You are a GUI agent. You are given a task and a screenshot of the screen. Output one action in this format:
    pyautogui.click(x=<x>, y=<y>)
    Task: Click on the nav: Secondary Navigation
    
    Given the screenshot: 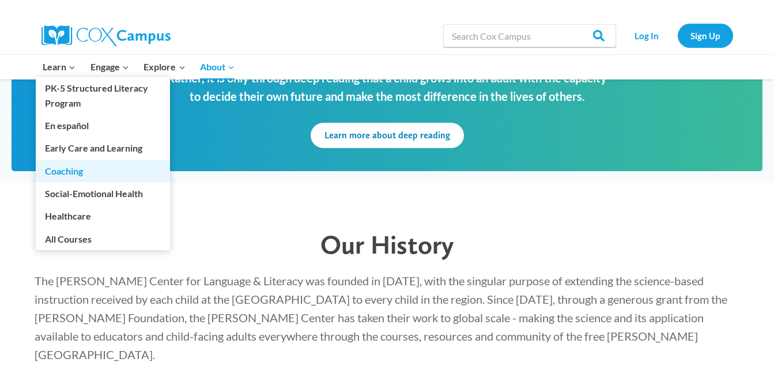 What is the action you would take?
    pyautogui.click(x=678, y=35)
    